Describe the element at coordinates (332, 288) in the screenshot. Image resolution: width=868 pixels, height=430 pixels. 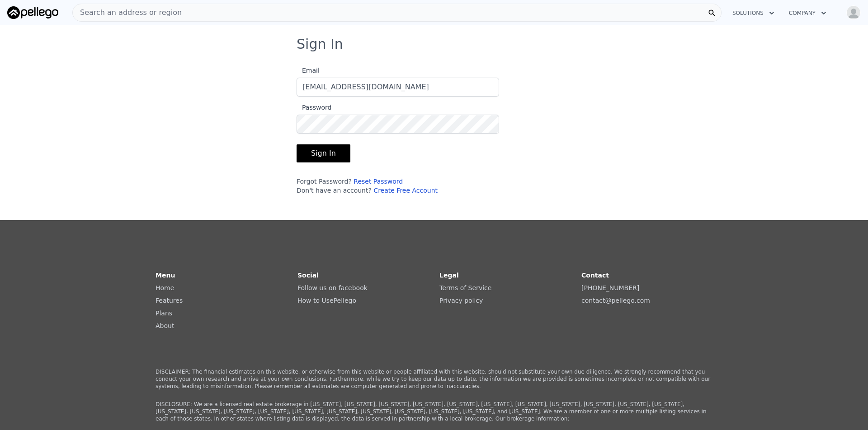
I see `a: Follow us on facebook` at that location.